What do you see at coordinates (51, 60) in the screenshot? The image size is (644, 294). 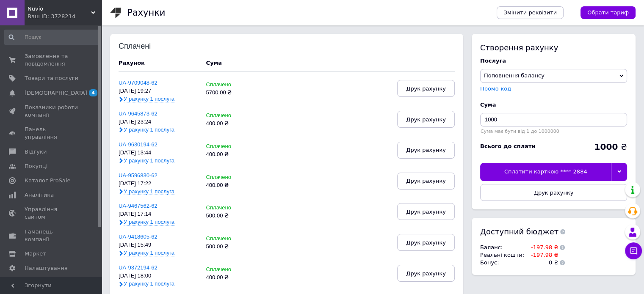 I see `span: Замовлення та повідомлення` at bounding box center [51, 60].